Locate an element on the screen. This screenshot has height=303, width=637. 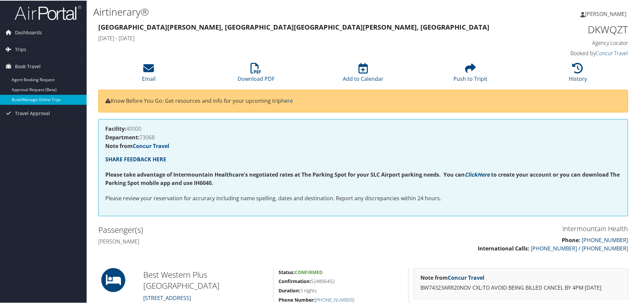
span: Confirmed is located at coordinates (308, 272).